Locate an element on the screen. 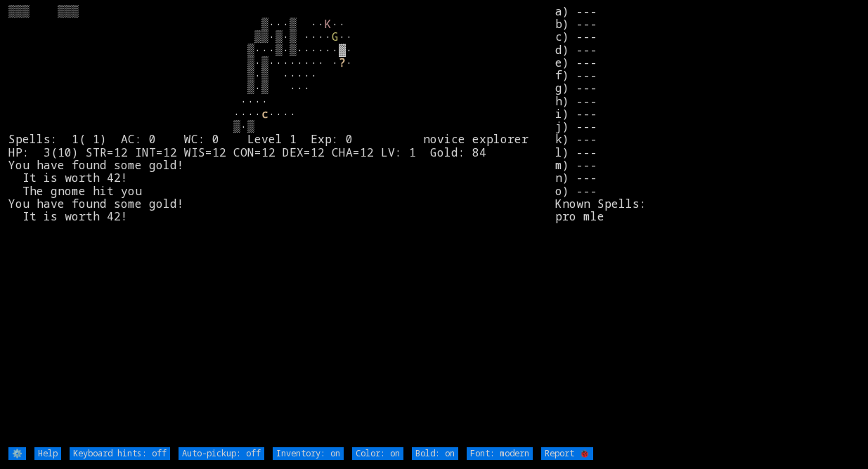 The image size is (868, 469). input: Report 🐞 is located at coordinates (567, 454).